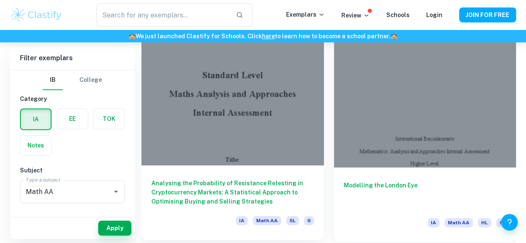 This screenshot has height=243, width=526. Describe the element at coordinates (425, 194) in the screenshot. I see `h6: Modelling the London Eye` at that location.